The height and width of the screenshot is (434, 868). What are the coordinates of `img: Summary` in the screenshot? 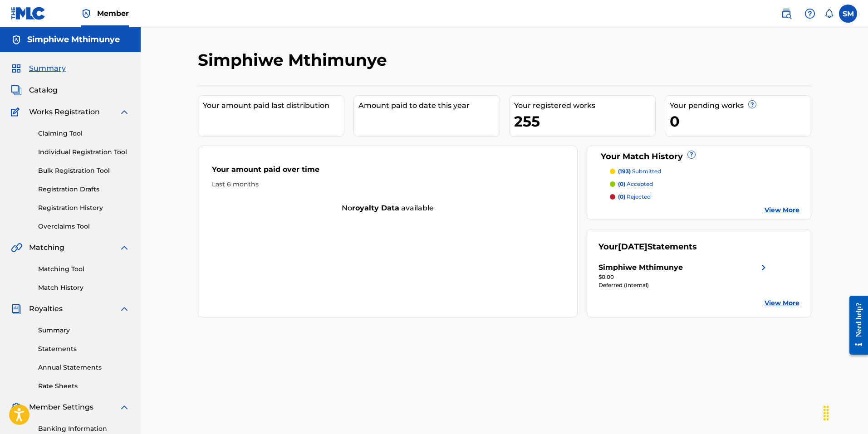 It's located at (16, 69).